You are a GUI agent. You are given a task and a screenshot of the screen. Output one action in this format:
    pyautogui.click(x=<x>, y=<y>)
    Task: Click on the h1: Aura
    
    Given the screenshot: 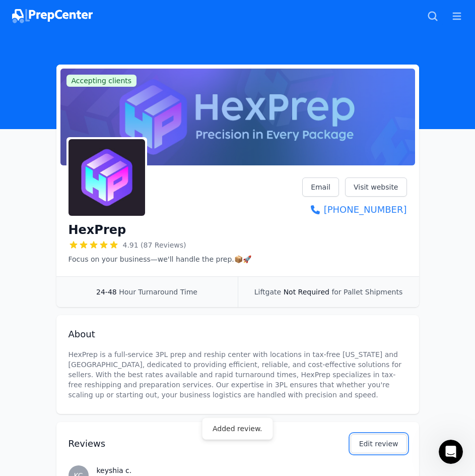 What is the action you would take?
    pyautogui.click(x=72, y=8)
    